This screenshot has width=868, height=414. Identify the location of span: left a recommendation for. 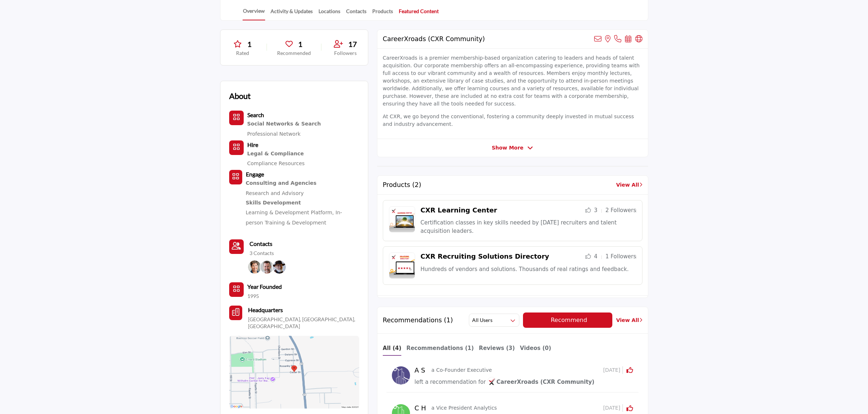
(450, 382).